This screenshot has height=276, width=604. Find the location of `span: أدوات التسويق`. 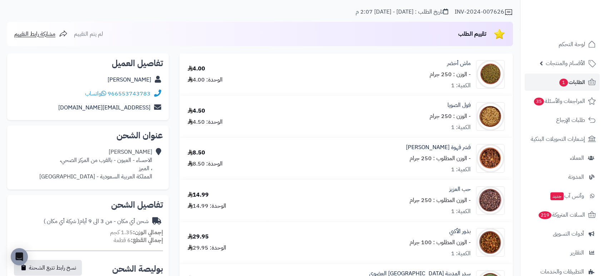

span: أدوات التسويق is located at coordinates (568, 234).